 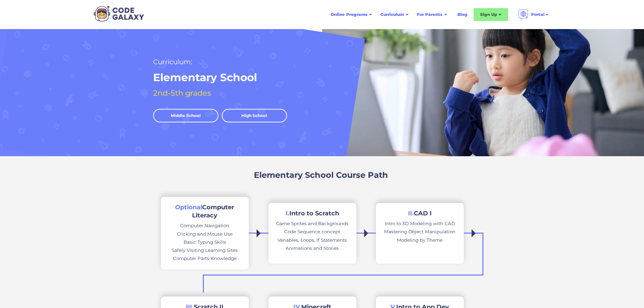 I want to click on h3: Course Path, so click(x=362, y=175).